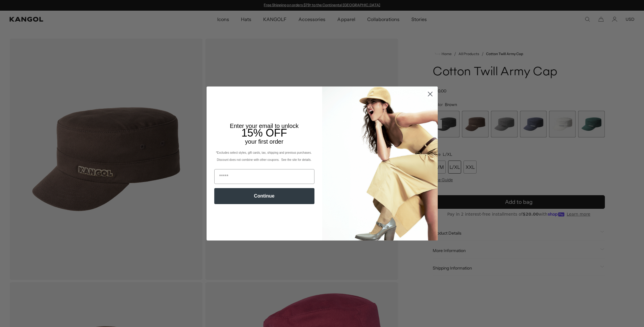 The width and height of the screenshot is (644, 327). Describe the element at coordinates (264, 156) in the screenshot. I see `span: *Excludes select styles, gift cards, tax, shipping and previous purchases. Discount does not comb...` at that location.